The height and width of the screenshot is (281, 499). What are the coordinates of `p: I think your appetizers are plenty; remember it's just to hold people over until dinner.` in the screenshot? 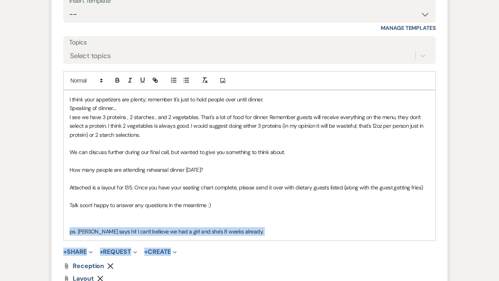 It's located at (250, 100).